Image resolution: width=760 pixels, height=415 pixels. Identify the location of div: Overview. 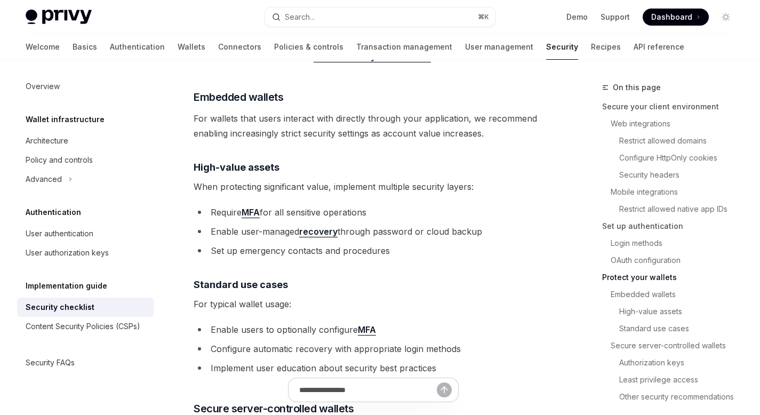
(43, 86).